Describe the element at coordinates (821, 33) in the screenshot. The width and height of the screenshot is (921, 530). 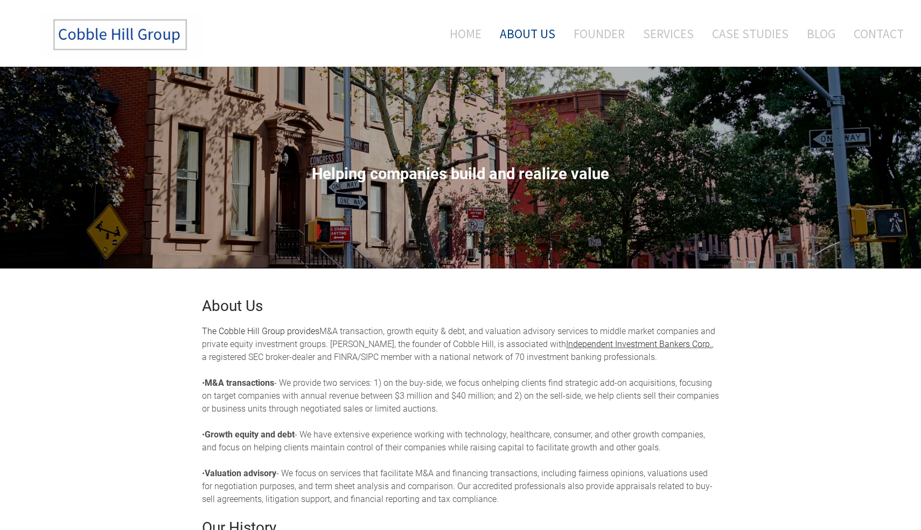
I see `a: Blog` at that location.